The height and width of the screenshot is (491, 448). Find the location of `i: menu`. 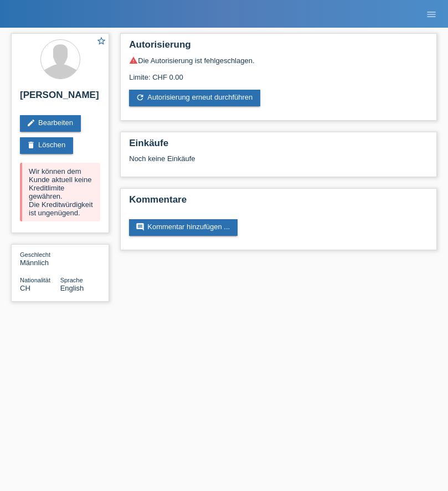

i: menu is located at coordinates (431, 14).